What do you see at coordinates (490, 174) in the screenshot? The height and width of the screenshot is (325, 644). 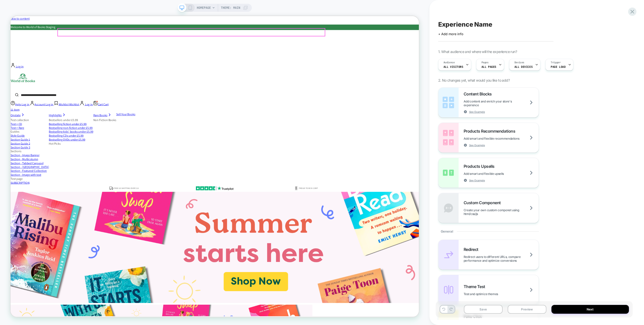 I see `span: Add smart and flexible upsells` at bounding box center [490, 174].